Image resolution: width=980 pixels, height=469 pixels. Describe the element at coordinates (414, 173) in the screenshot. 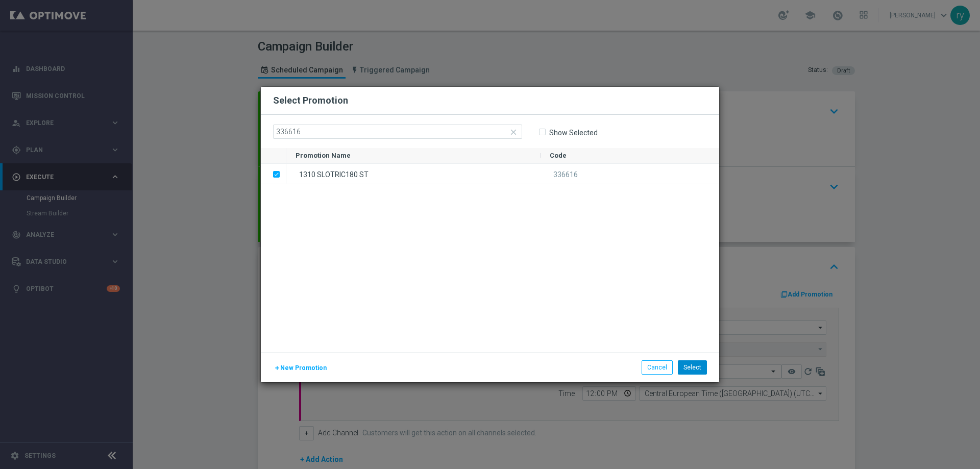

I see `div: 1310 SLOTRIC180 ST` at that location.